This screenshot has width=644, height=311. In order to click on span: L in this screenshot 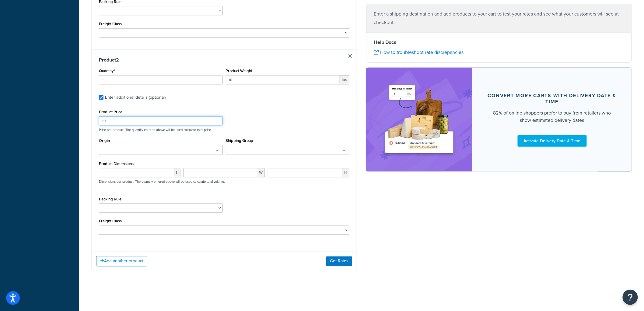, I will do `click(177, 173)`.